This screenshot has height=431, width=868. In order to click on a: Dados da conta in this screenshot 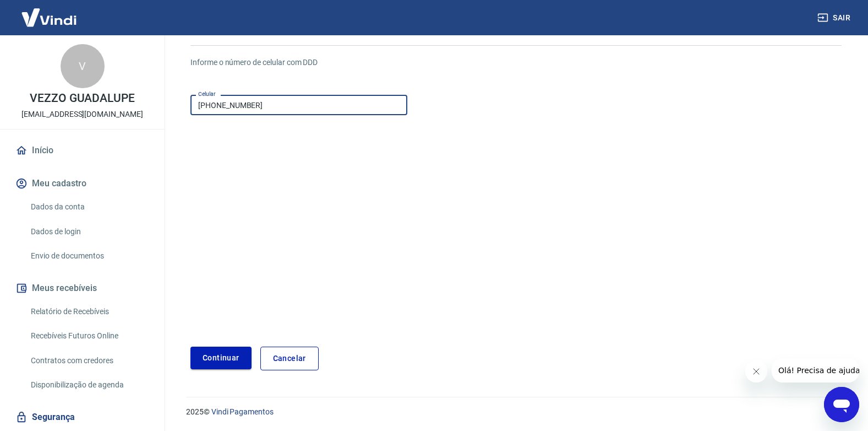, I will do `click(89, 207)`.